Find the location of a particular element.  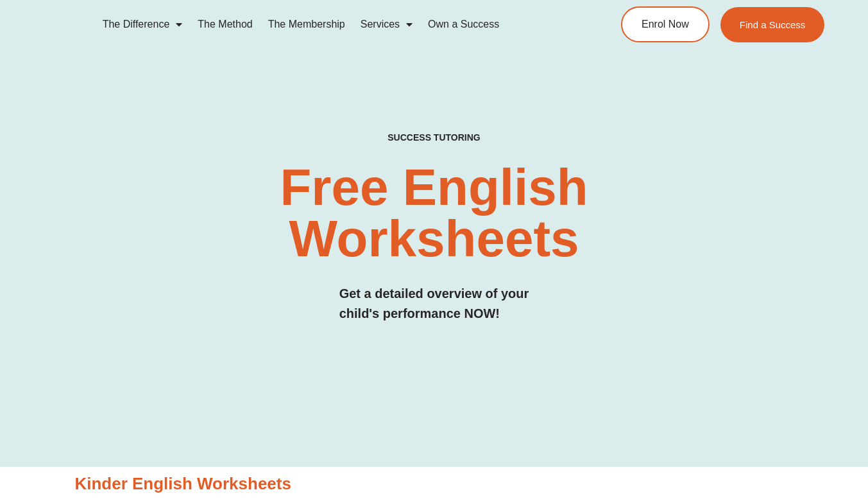

a: The Difference is located at coordinates (142, 24).